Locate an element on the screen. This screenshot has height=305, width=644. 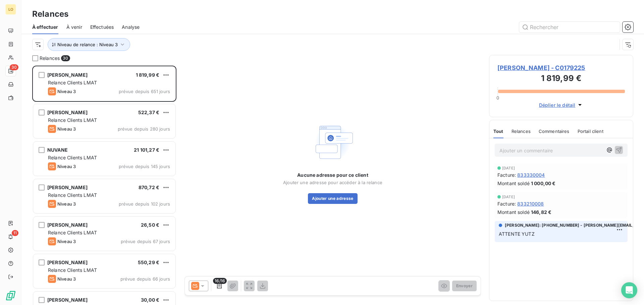
span: prévue depuis 651 jours is located at coordinates (144, 92).